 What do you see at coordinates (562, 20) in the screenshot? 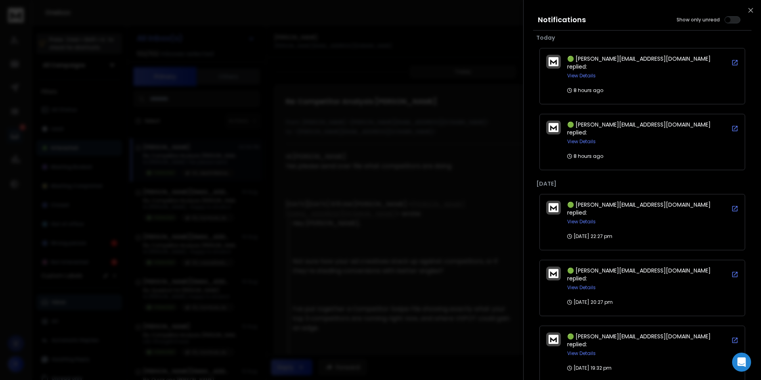
I see `h3: Notifications` at bounding box center [562, 20].